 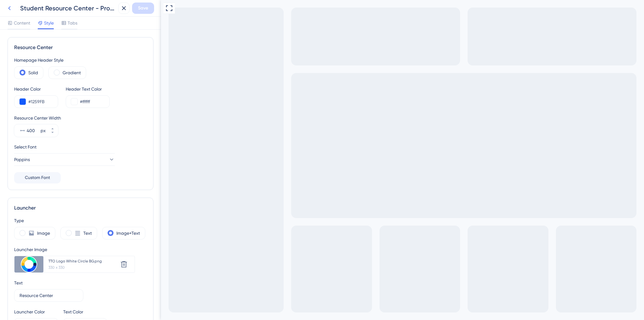 What do you see at coordinates (85, 312) in the screenshot?
I see `div: Text Color` at bounding box center [85, 312].